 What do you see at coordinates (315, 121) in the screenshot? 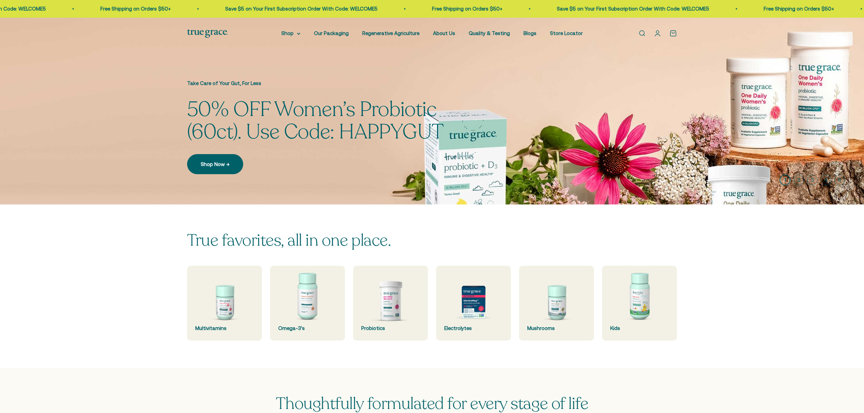
I see `split-lines: 50% OFF Women’s Probiotic (60ct). Use Code: HAPPYGUT` at bounding box center [315, 121].